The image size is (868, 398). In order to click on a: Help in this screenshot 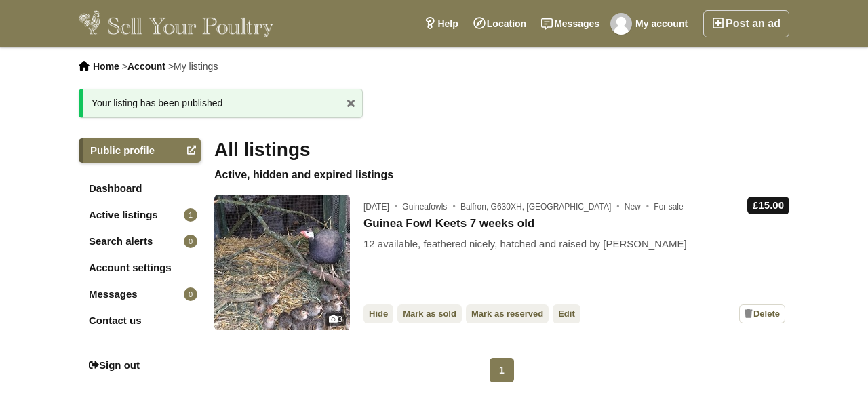, I will do `click(441, 24)`.